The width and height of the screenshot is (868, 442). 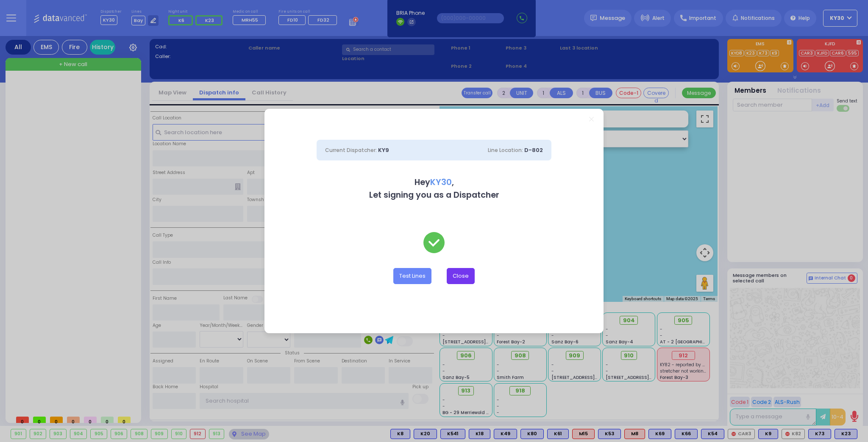 What do you see at coordinates (460, 276) in the screenshot?
I see `button: Close` at bounding box center [460, 276].